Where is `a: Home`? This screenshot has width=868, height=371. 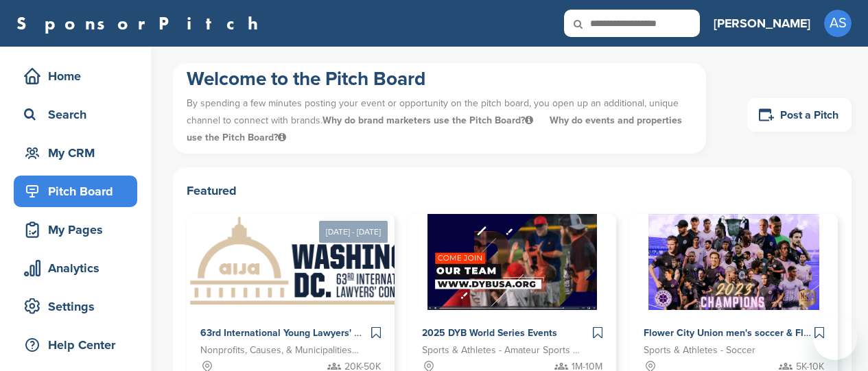
a: Home is located at coordinates (76, 76).